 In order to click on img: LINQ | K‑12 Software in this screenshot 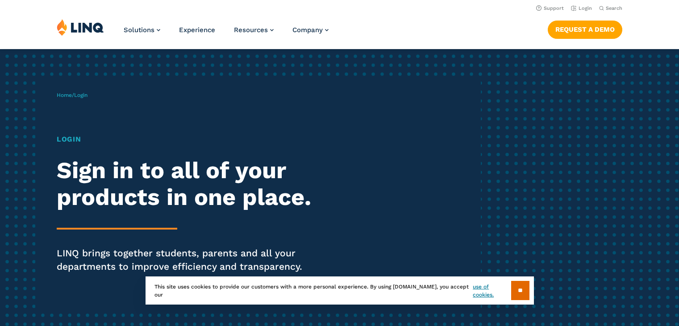, I will do `click(80, 27)`.